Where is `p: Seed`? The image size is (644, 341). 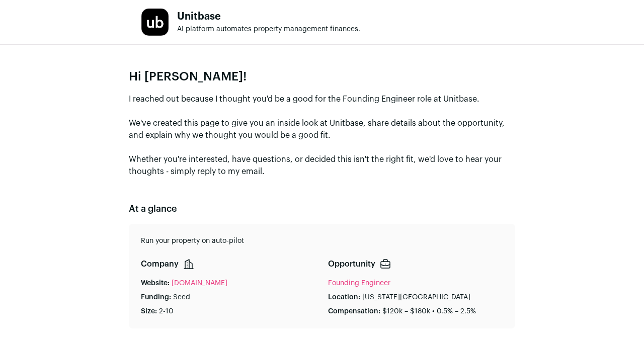 p: Seed is located at coordinates (181, 297).